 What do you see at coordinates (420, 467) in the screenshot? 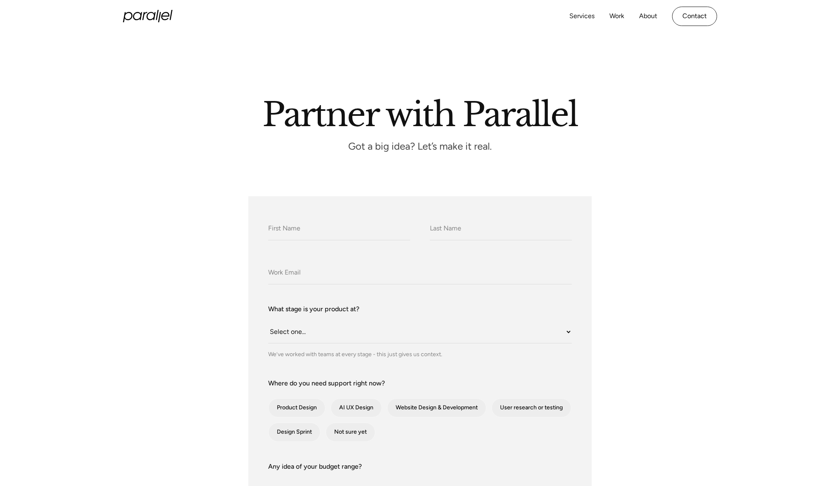
I see `label: Any idea of your budget range?` at bounding box center [420, 467].